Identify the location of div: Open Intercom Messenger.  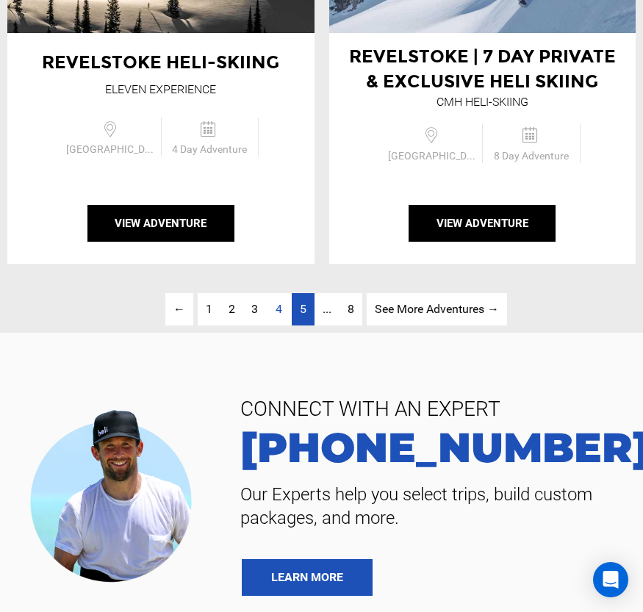
(610, 579).